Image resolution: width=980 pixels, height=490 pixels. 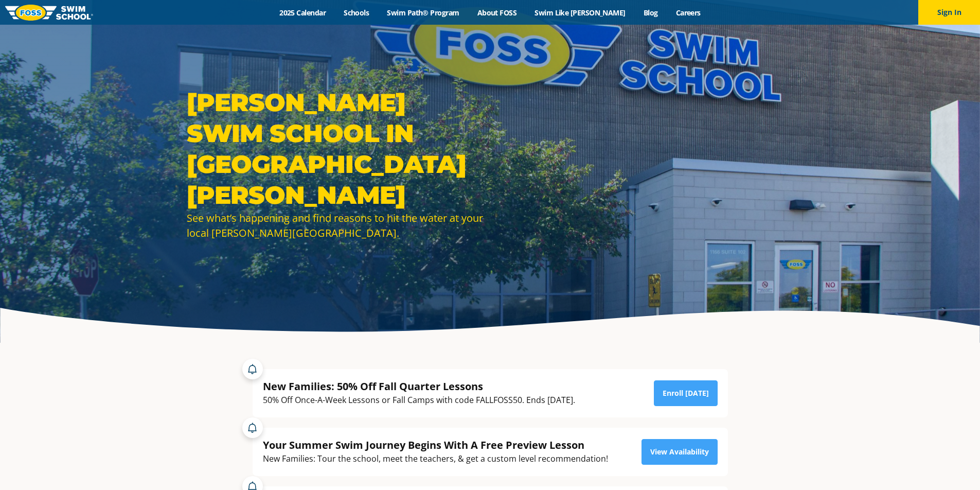 I want to click on img: FOSS Swim School Logo, so click(x=49, y=12).